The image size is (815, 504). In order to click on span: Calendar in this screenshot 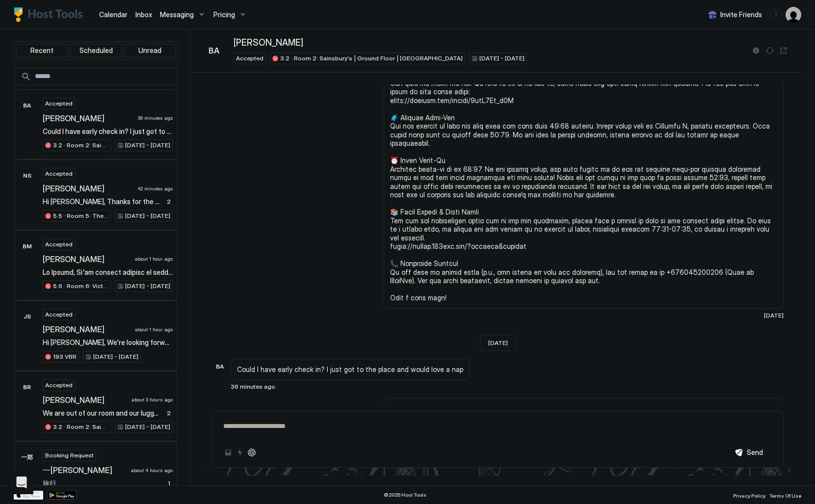, I will do `click(113, 14)`.